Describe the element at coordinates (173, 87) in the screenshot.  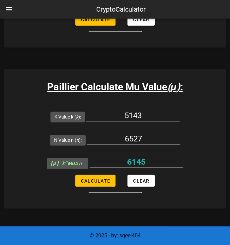
I see `b: μ` at that location.